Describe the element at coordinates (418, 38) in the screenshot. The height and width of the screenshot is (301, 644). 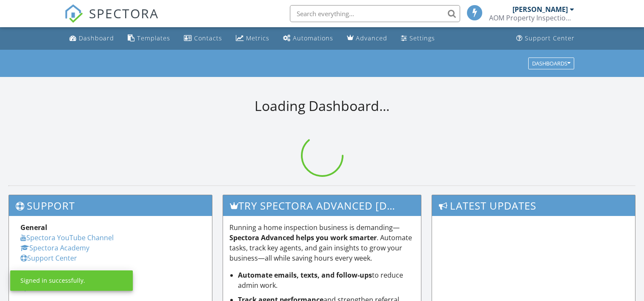
I see `a: Settings` at that location.